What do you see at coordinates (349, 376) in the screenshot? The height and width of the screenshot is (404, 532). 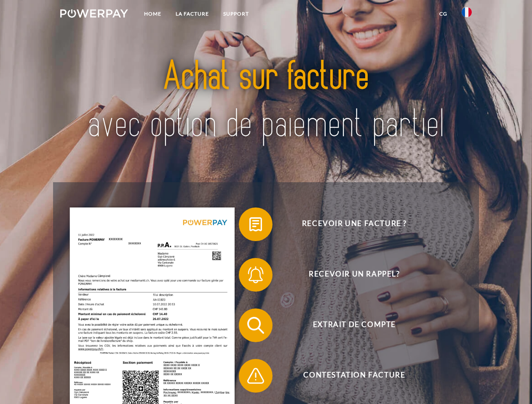 I see `a: Contestation Facture` at bounding box center [349, 376].